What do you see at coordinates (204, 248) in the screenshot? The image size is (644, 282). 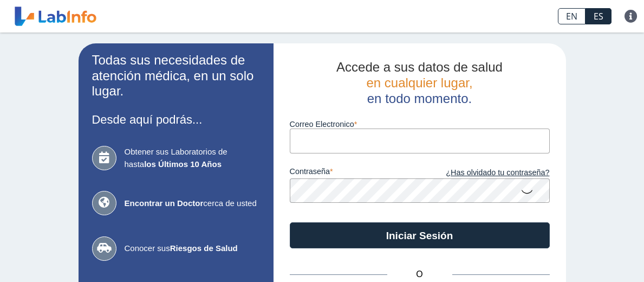 I see `b: Riesgos de Salud` at bounding box center [204, 248].